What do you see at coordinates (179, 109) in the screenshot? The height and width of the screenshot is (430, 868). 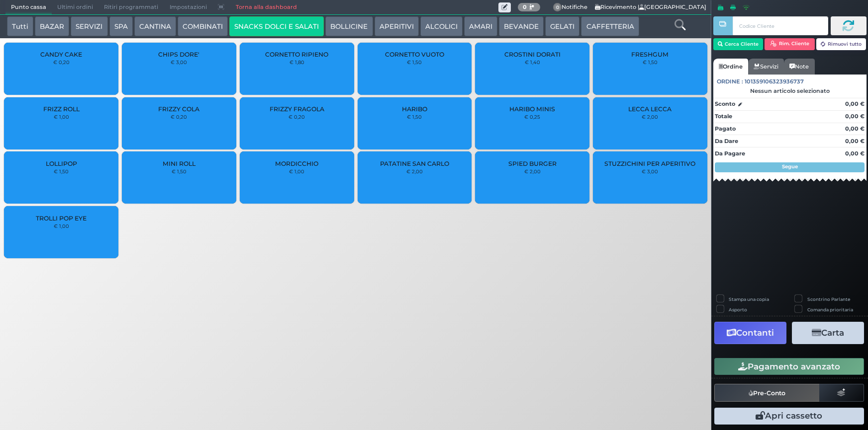 I see `span: FRIZZY COLA` at bounding box center [179, 109].